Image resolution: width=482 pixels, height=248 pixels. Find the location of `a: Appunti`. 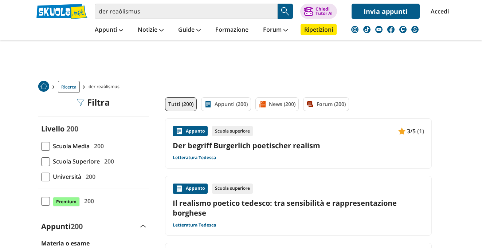

a: Appunti is located at coordinates (109, 30).